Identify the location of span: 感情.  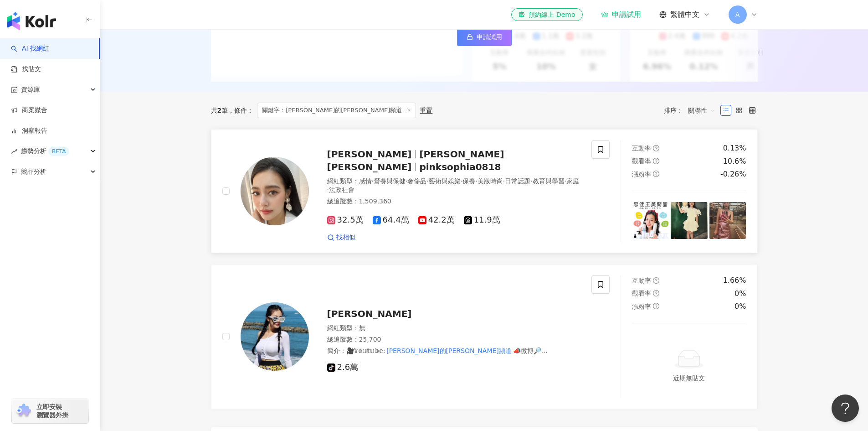
(365, 181).